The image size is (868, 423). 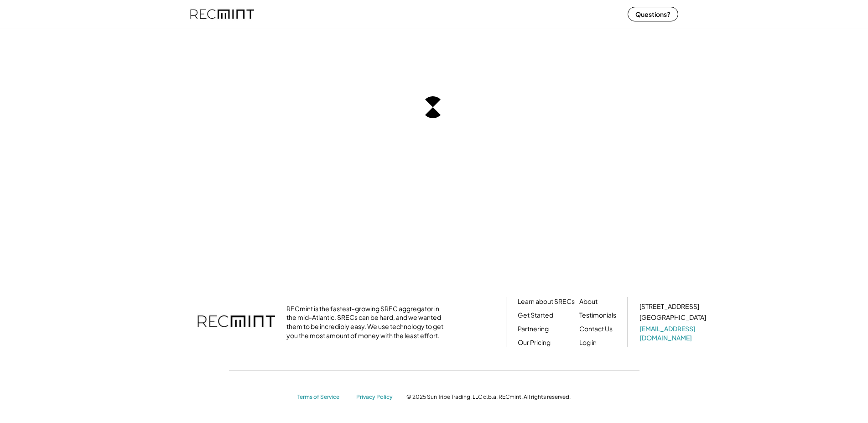 I want to click on img: recmint-logotype%403x%20%281%29.jpeg, so click(x=222, y=14).